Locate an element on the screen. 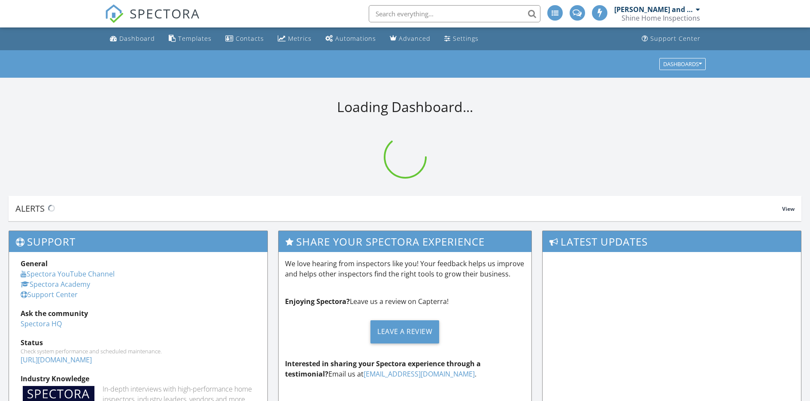 This screenshot has height=401, width=810. a: Settings is located at coordinates (462, 39).